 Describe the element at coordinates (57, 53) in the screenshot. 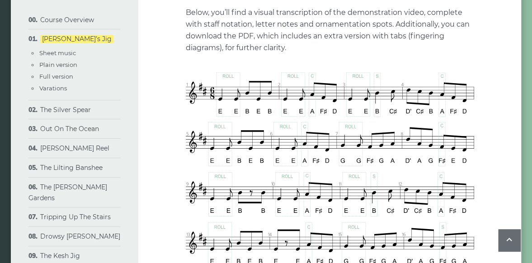

I see `a: Sheet music` at that location.